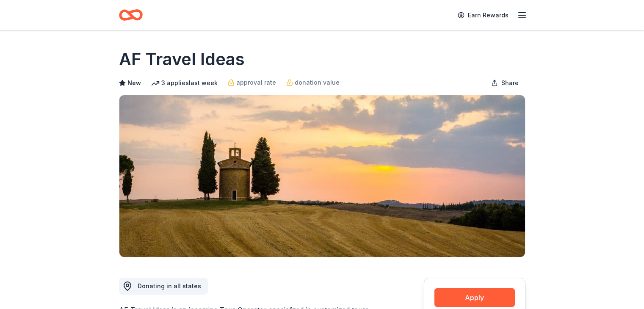  What do you see at coordinates (131, 15) in the screenshot?
I see `a: Home` at bounding box center [131, 15].